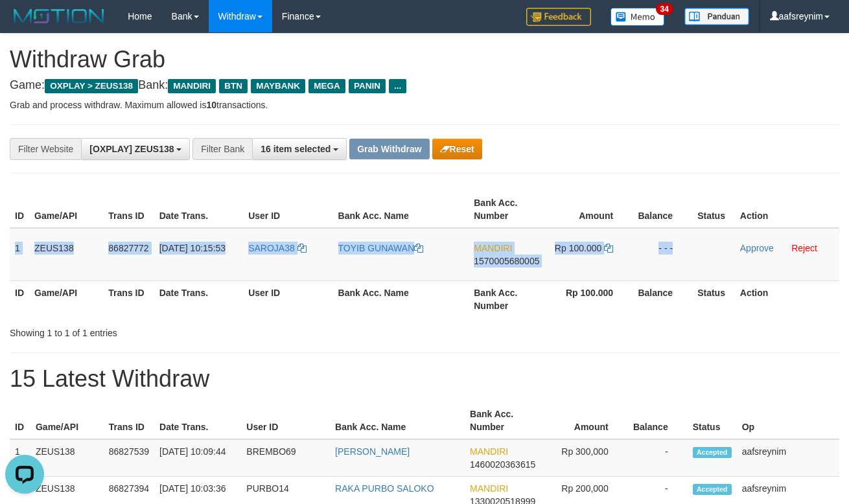  I want to click on span: Copy 1570005680005 to clipboard, so click(506, 261).